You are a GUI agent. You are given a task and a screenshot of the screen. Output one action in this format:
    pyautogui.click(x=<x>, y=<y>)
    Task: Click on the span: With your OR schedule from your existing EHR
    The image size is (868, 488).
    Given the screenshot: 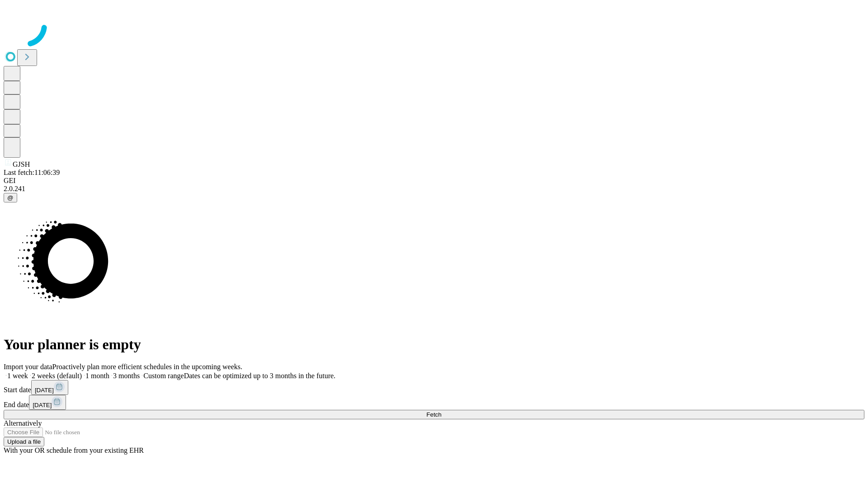 What is the action you would take?
    pyautogui.click(x=74, y=450)
    